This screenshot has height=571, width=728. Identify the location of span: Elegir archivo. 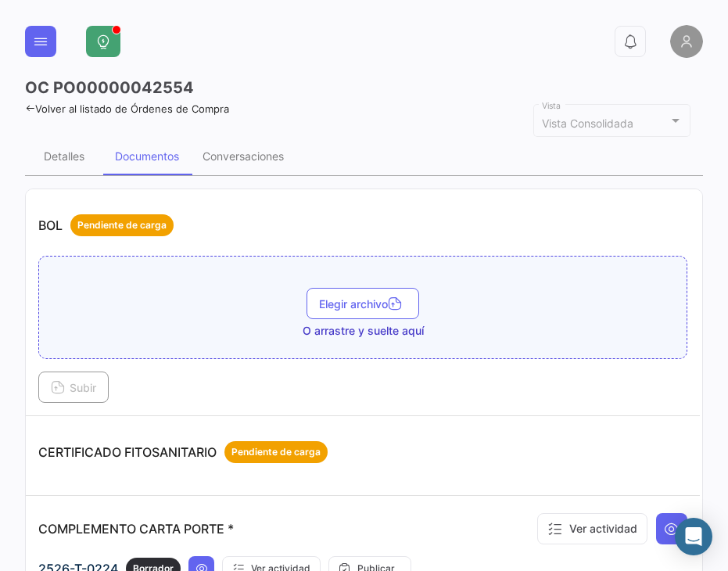
(363, 304).